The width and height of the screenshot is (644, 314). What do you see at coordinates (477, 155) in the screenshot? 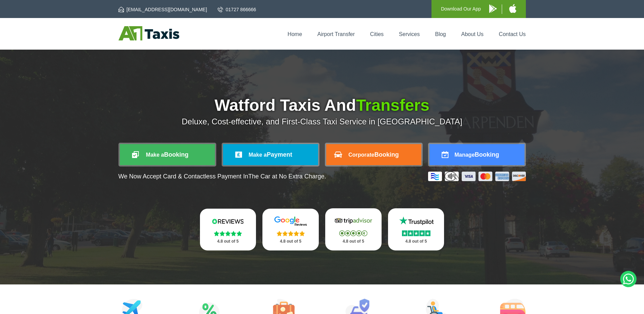
I see `a: ManageBooking` at bounding box center [477, 155].